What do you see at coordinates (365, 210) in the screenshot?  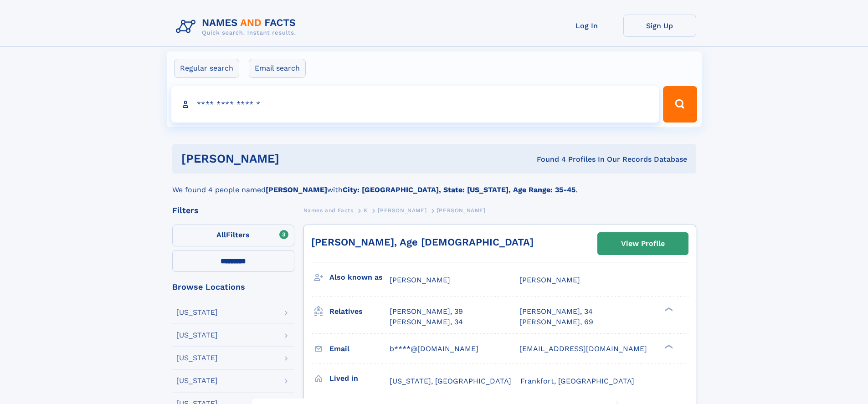 I see `a: K` at bounding box center [365, 210].